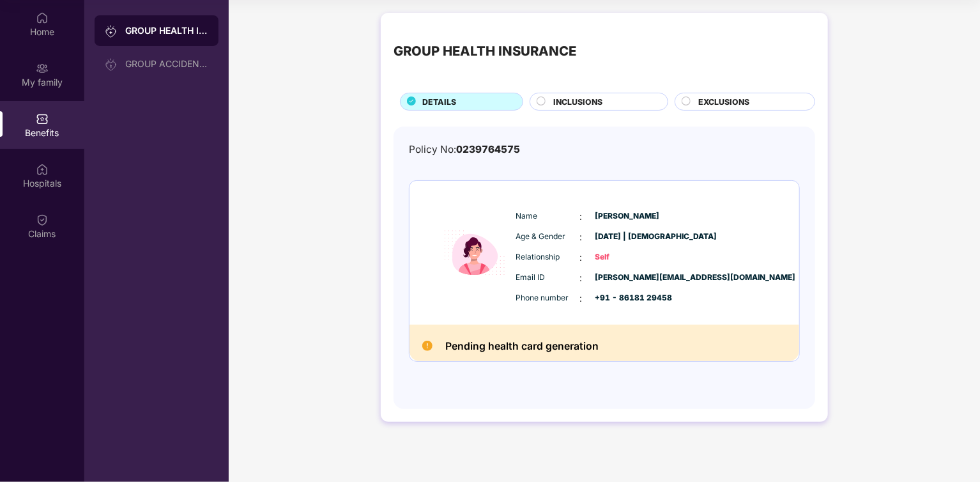  What do you see at coordinates (464, 149) in the screenshot?
I see `div: Policy No:` at bounding box center [464, 149].